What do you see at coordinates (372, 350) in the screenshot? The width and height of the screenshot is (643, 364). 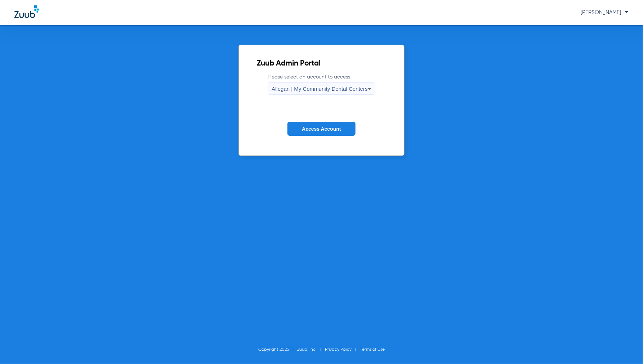 I see `a: Terms of Use` at bounding box center [372, 350].